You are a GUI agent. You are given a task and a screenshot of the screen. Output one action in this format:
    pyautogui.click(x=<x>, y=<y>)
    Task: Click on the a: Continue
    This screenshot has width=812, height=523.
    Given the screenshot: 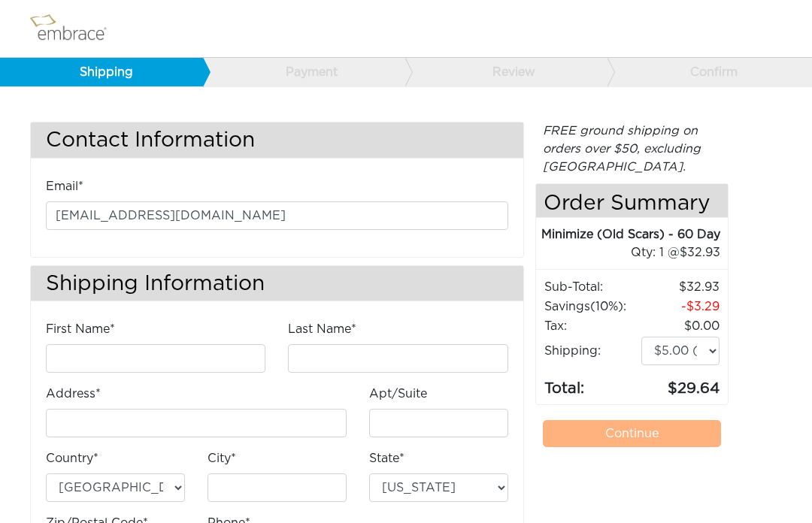 What is the action you would take?
    pyautogui.click(x=633, y=434)
    